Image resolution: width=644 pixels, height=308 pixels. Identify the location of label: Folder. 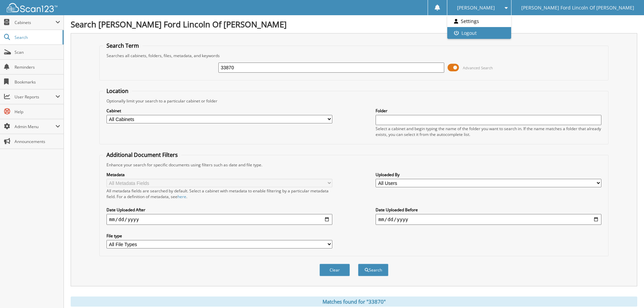
(489, 111).